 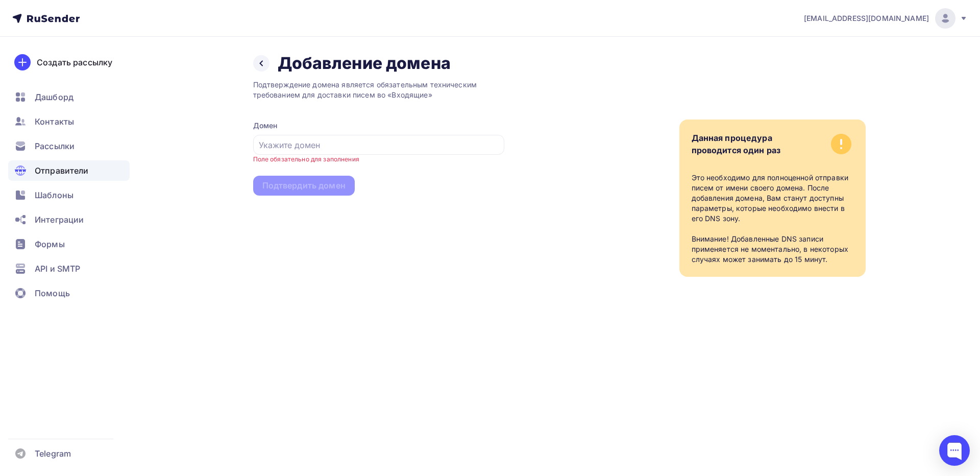 I want to click on a: Формы, so click(x=69, y=244).